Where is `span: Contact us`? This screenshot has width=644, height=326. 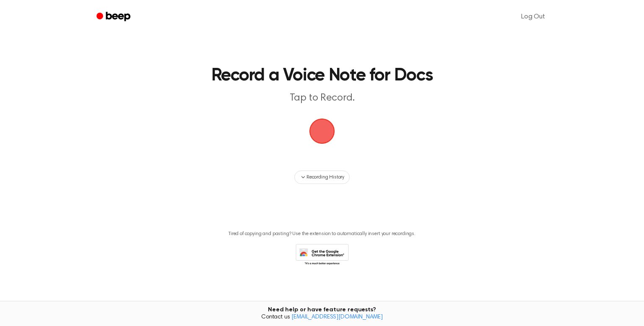
span: Contact us is located at coordinates (322, 317).